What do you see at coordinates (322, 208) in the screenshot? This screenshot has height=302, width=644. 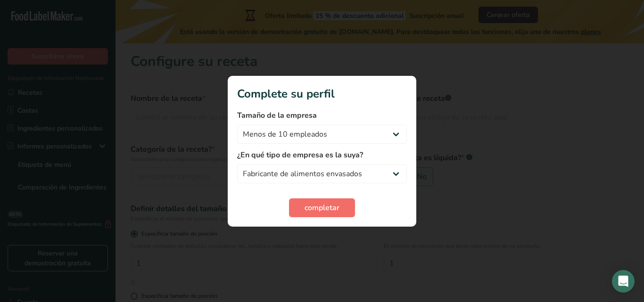 I see `span: completar` at bounding box center [322, 208].